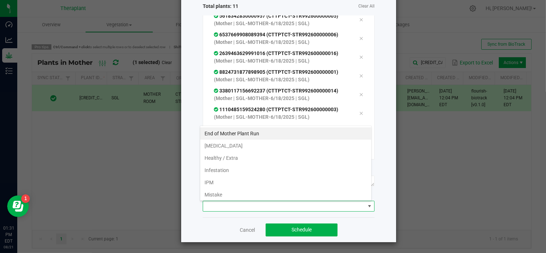 The height and width of the screenshot is (253, 546). Describe the element at coordinates (276, 91) in the screenshot. I see `span: 3380117156692237 (CTTPTCT-STR992600000014)` at that location.